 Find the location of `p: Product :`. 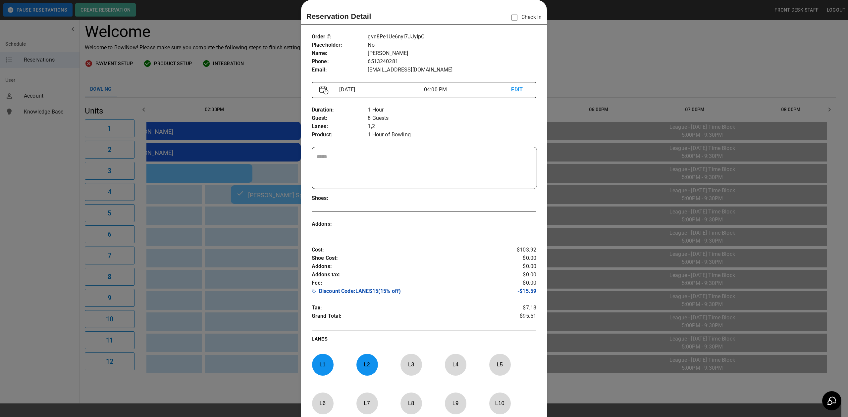

p: Product : is located at coordinates (340, 135).